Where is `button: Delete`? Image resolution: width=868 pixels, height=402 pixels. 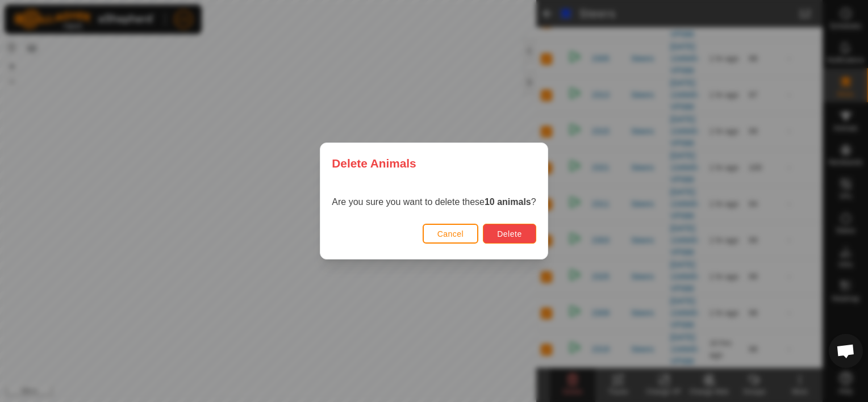
button: Delete is located at coordinates (509, 233).